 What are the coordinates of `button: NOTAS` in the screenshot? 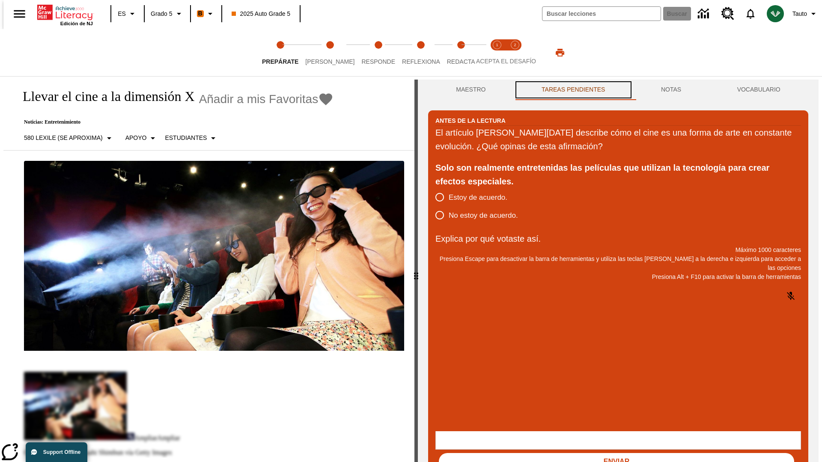 It's located at (671, 90).